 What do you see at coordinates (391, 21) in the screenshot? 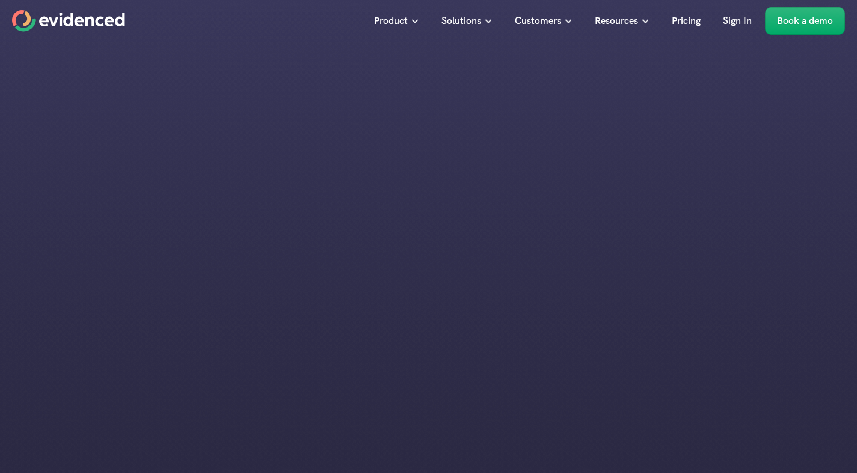
I see `p: Product` at bounding box center [391, 21].